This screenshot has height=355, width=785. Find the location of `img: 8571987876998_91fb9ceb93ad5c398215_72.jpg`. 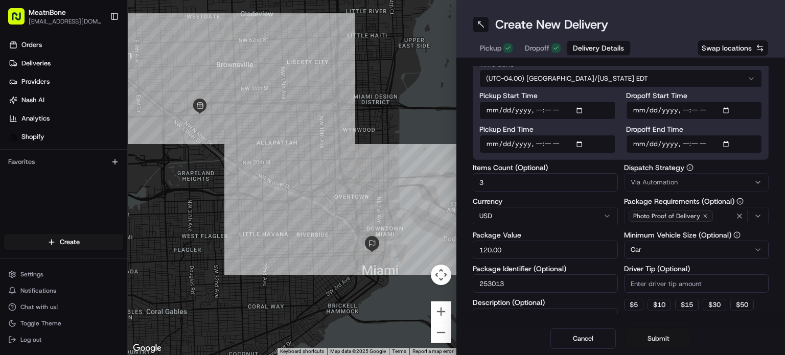

img: 8571987876998_91fb9ceb93ad5c398215_72.jpg is located at coordinates (31, 106).